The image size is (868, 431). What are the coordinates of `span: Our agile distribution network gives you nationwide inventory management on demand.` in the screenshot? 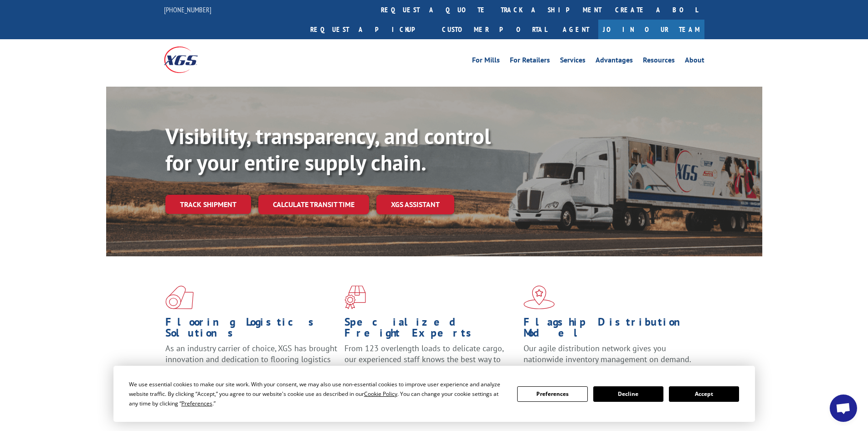 It's located at (608, 353).